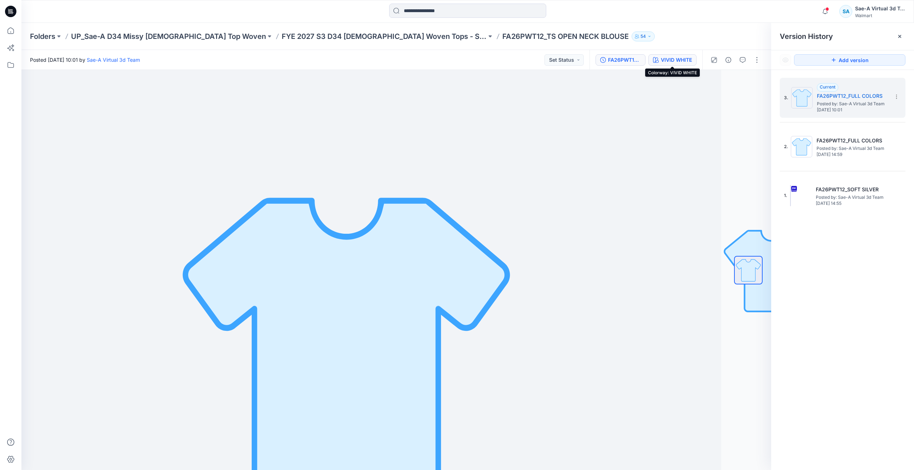  Describe the element at coordinates (786, 196) in the screenshot. I see `span: 1.` at that location.